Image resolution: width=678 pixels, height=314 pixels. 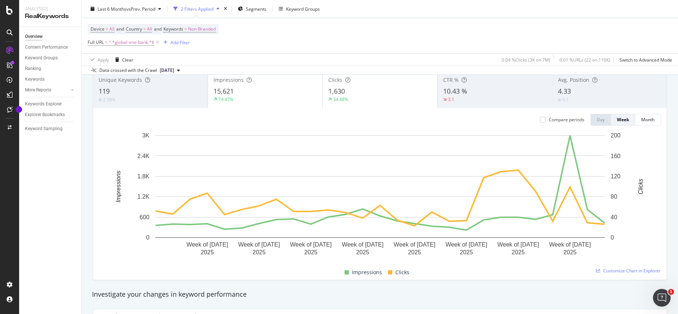 What do you see at coordinates (33, 68) in the screenshot?
I see `div: Ranking` at bounding box center [33, 68].